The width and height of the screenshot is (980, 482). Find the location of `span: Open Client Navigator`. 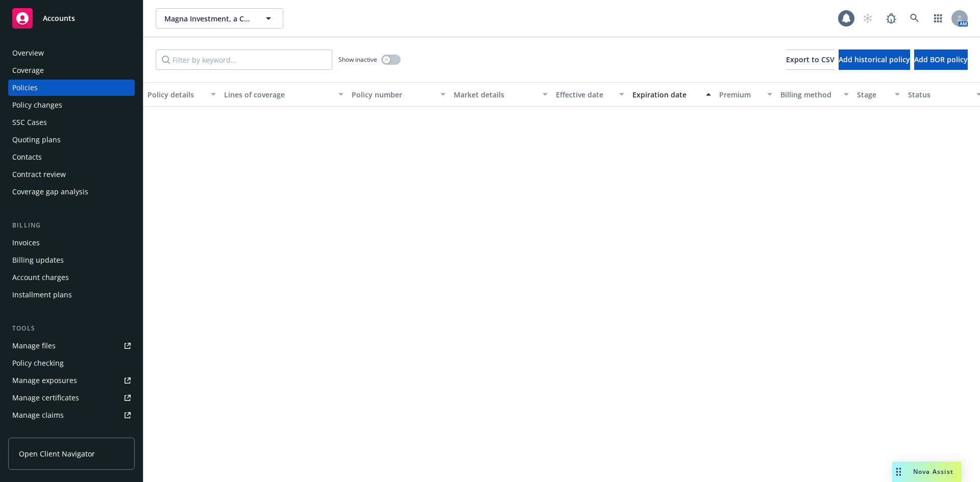

span: Open Client Navigator is located at coordinates (57, 454).